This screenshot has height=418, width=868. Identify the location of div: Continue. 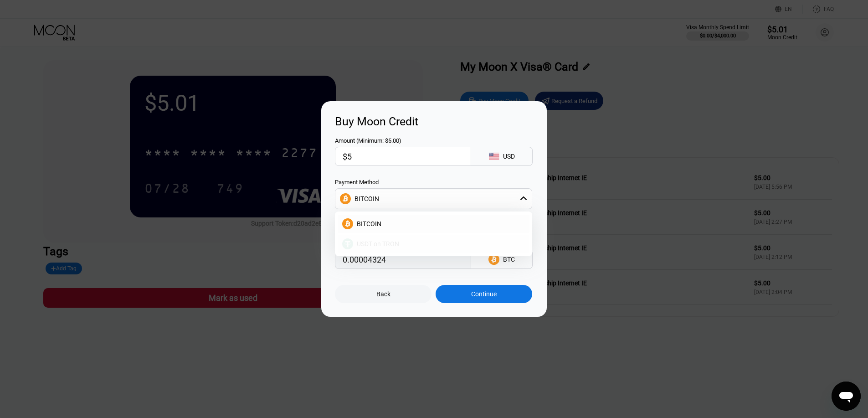
(484, 294).